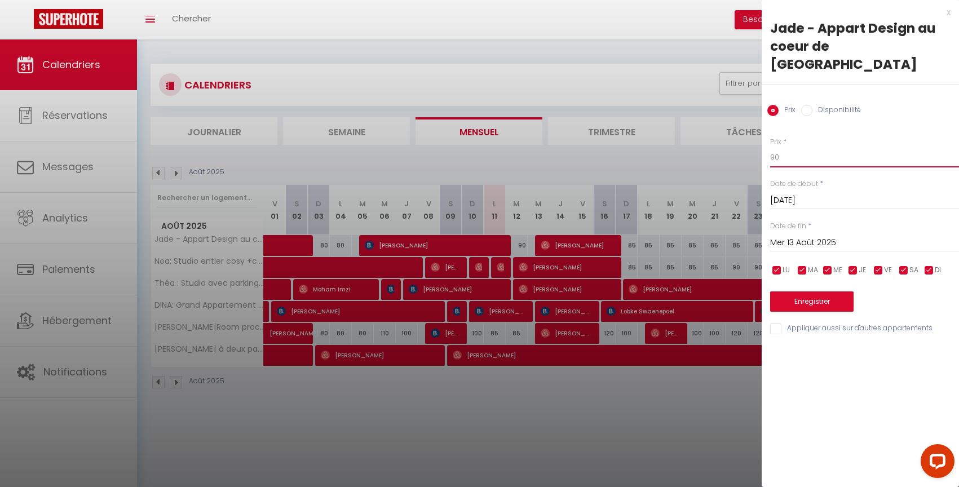 The height and width of the screenshot is (487, 959). What do you see at coordinates (856, 12) in the screenshot?
I see `div: x` at bounding box center [856, 12].